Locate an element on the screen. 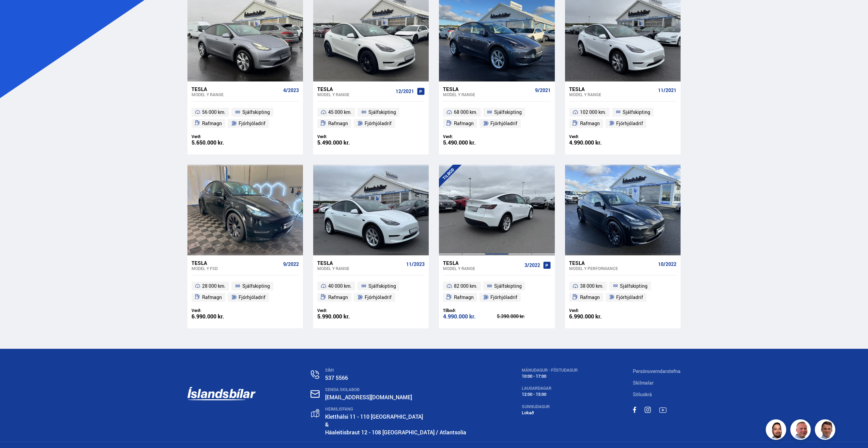 This screenshot has height=448, width=868. span: 102 000 km. is located at coordinates (593, 112).